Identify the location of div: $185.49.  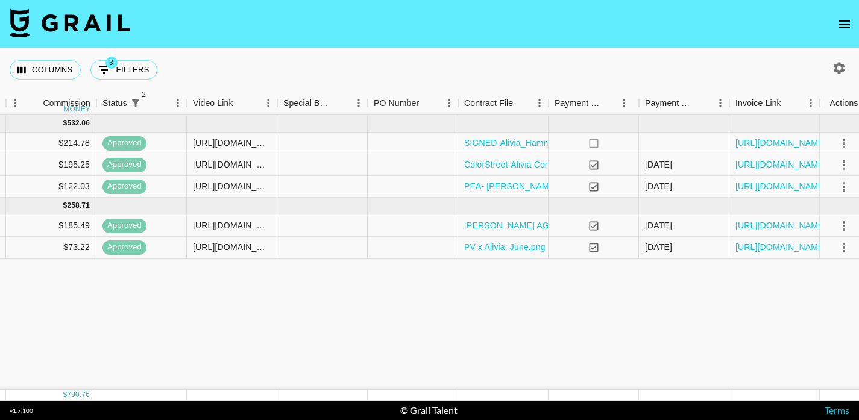
(51, 226).